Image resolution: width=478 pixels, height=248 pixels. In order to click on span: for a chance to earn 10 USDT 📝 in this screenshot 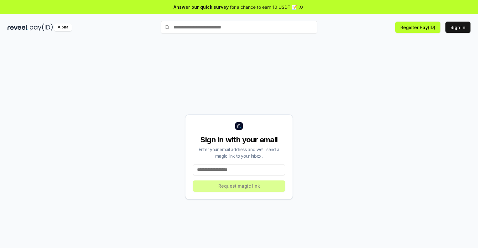, I will do `click(263, 7)`.